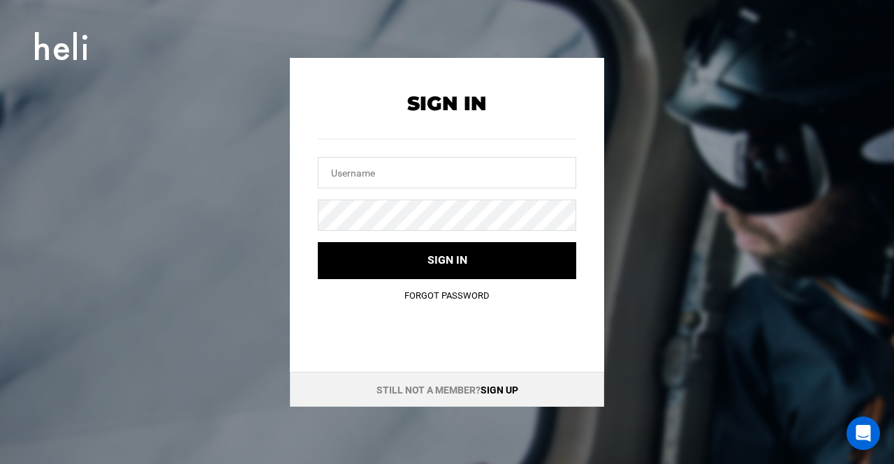 The image size is (894, 464). Describe the element at coordinates (447, 172) in the screenshot. I see `input: Username` at that location.